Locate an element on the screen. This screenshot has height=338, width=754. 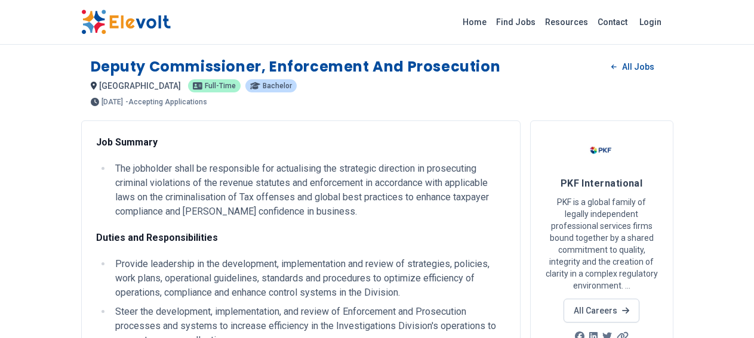
strong: Job Summary is located at coordinates (127, 142).